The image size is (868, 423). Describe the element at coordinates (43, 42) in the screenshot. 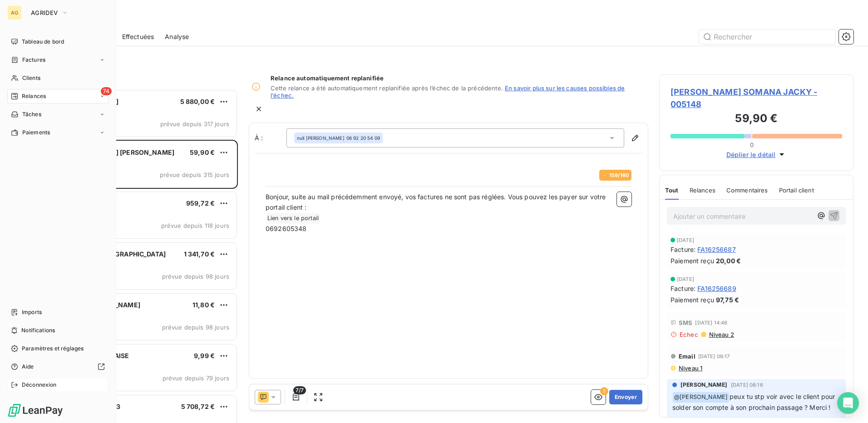

I see `span: Tableau de bord` at that location.